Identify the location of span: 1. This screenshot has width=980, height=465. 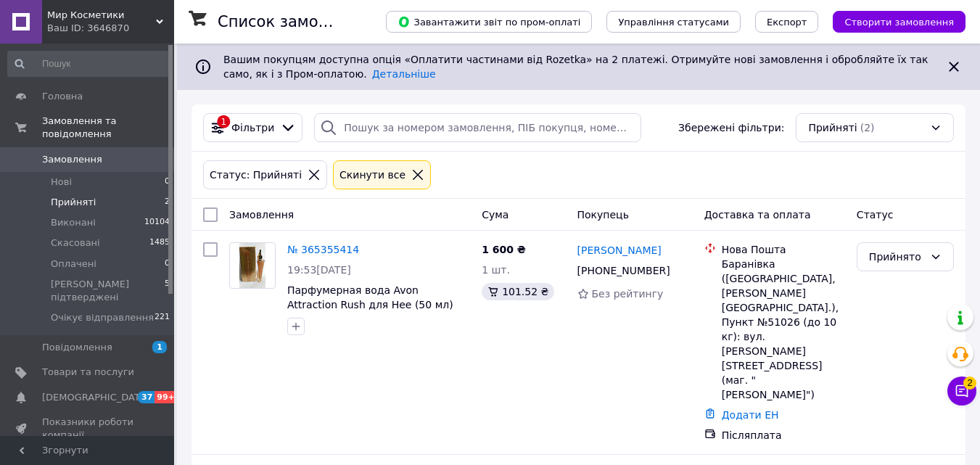
(160, 347).